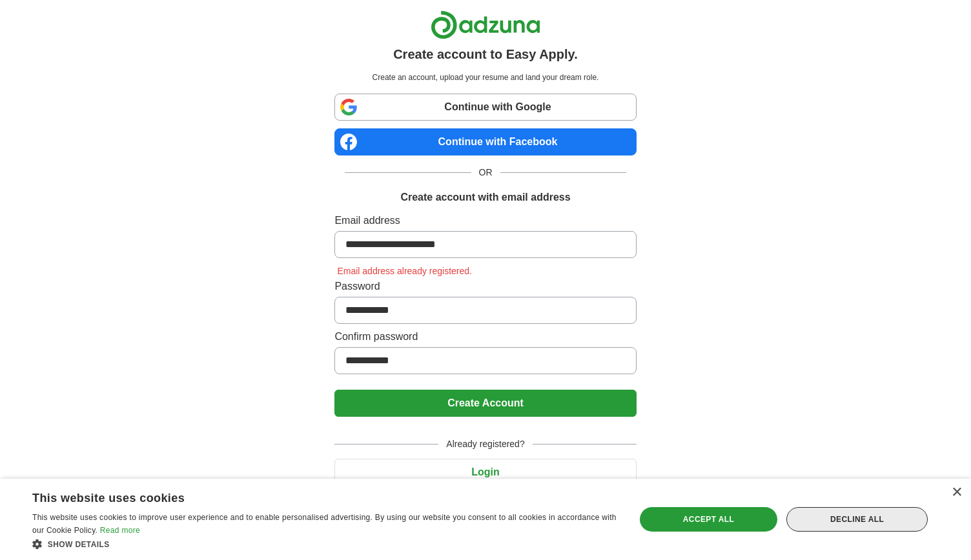 The image size is (971, 560). I want to click on a: Read more, opens a new window, so click(120, 530).